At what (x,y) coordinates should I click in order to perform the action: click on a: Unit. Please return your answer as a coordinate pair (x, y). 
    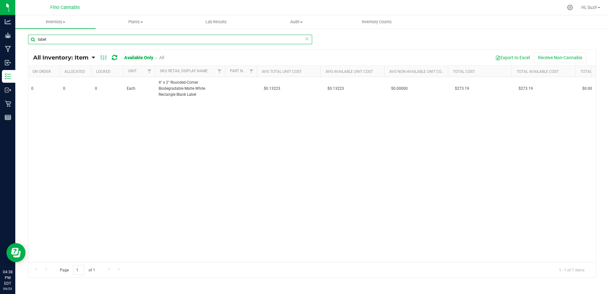
    Looking at the image, I should click on (132, 71).